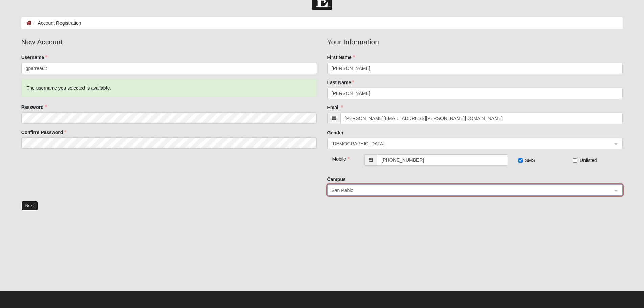  I want to click on span: SMS, so click(530, 160).